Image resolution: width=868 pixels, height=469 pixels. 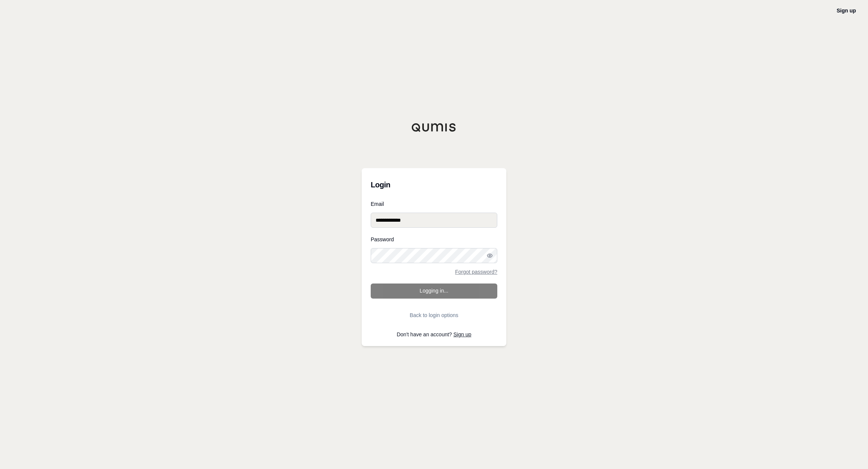 What do you see at coordinates (434, 185) in the screenshot?
I see `h3: Login` at bounding box center [434, 185].